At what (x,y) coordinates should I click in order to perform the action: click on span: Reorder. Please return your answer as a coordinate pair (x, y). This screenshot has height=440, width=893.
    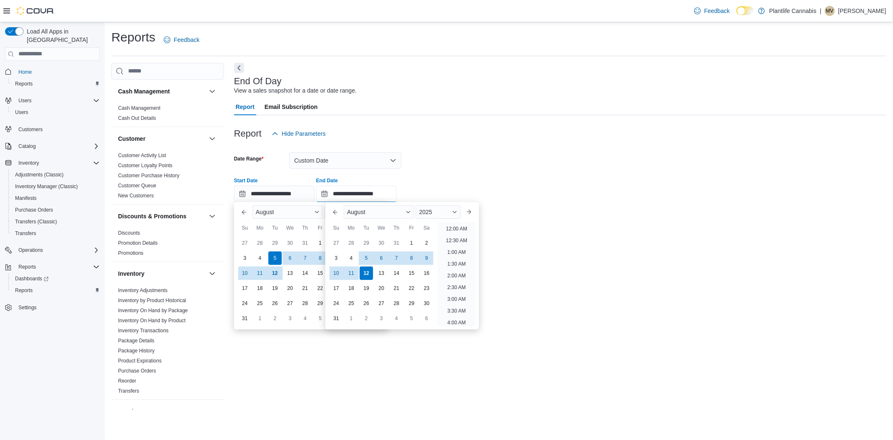
    Looking at the image, I should click on (127, 381).